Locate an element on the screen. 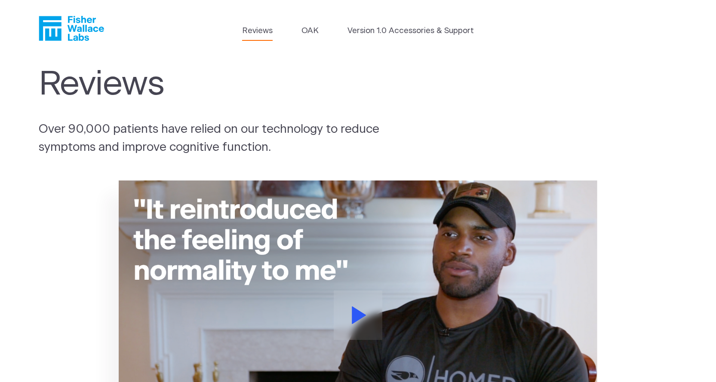 Image resolution: width=716 pixels, height=382 pixels. h1: Reviews is located at coordinates (218, 85).